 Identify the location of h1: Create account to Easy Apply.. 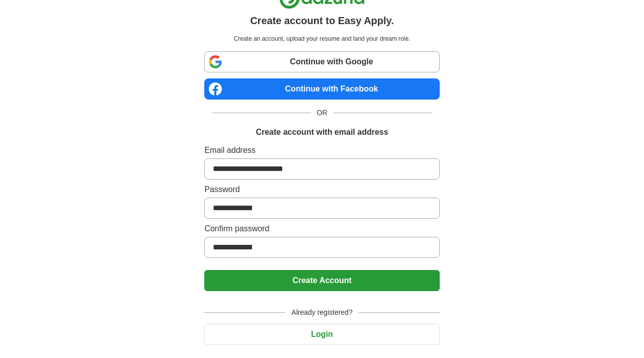
(322, 20).